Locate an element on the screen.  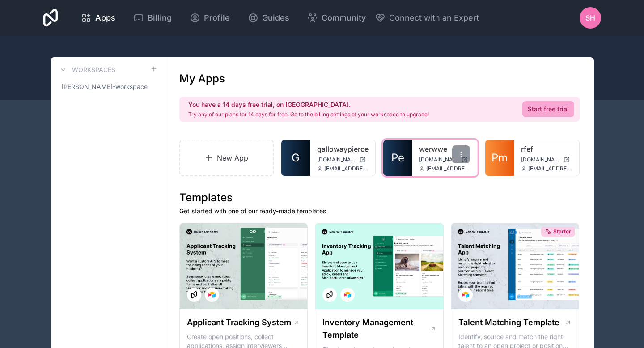
a: Community is located at coordinates (336, 18).